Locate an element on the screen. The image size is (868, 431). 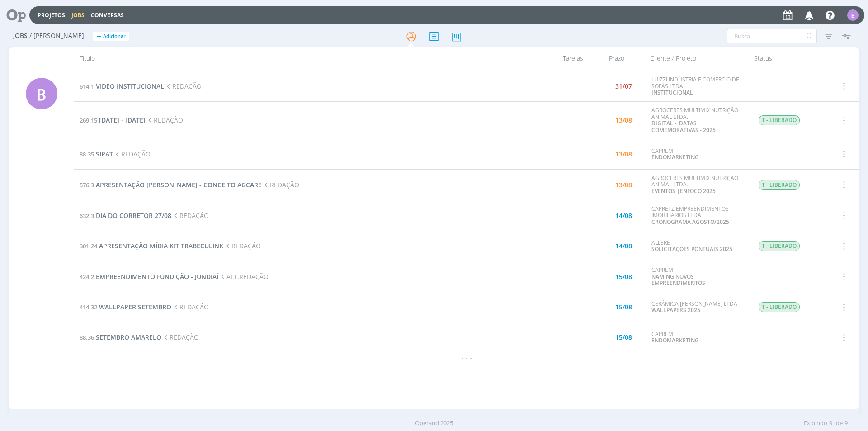
button: Projetos is located at coordinates (51, 15).